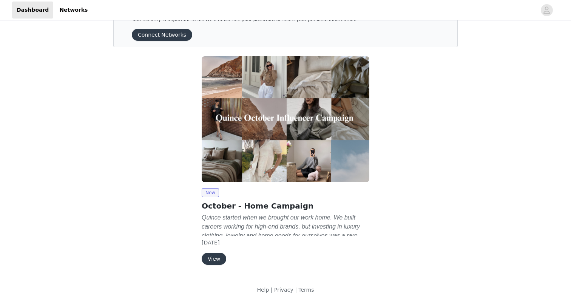 The height and width of the screenshot is (303, 571). I want to click on h2: October - Home Campaign, so click(285, 206).